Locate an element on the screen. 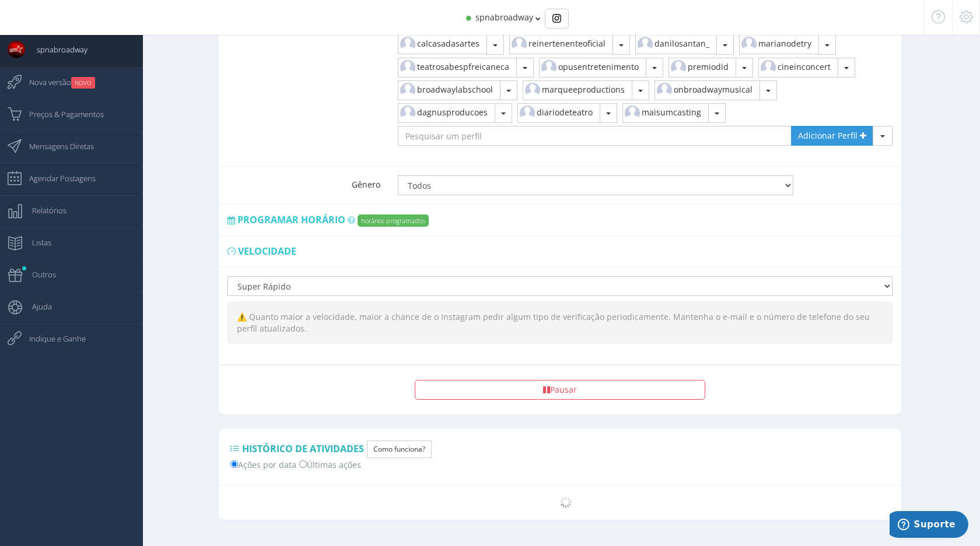  button: maisumcasting is located at coordinates (665, 113).